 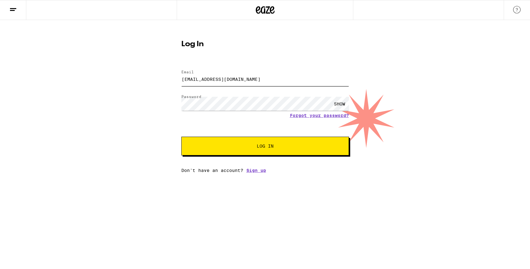 What do you see at coordinates (265, 79) in the screenshot?
I see `input: Email` at bounding box center [265, 79].